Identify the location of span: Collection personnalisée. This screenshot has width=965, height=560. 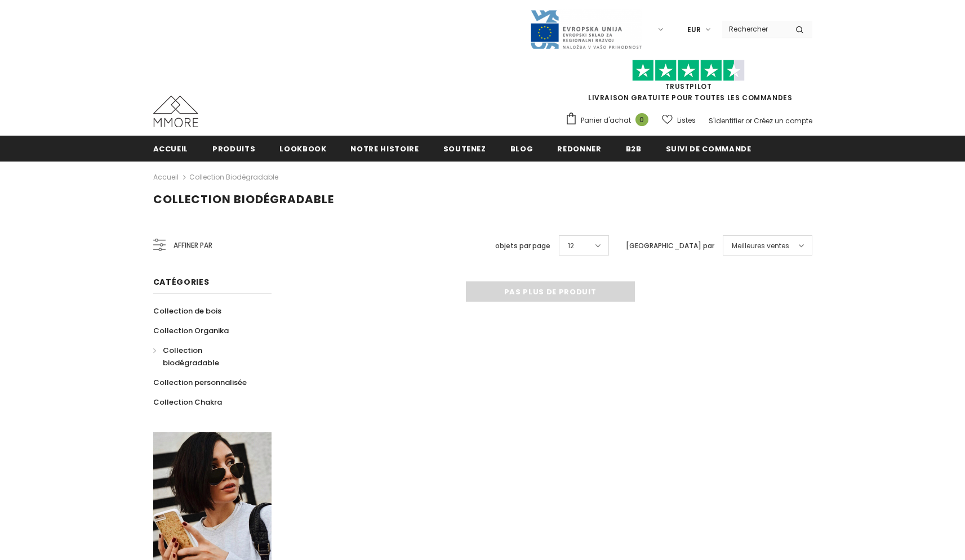
(200, 382).